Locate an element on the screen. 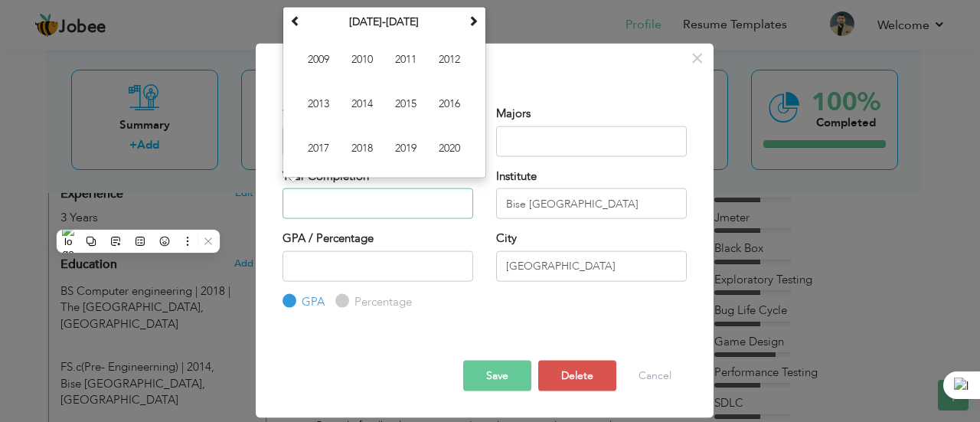 The image size is (980, 422). button: Save is located at coordinates (497, 375).